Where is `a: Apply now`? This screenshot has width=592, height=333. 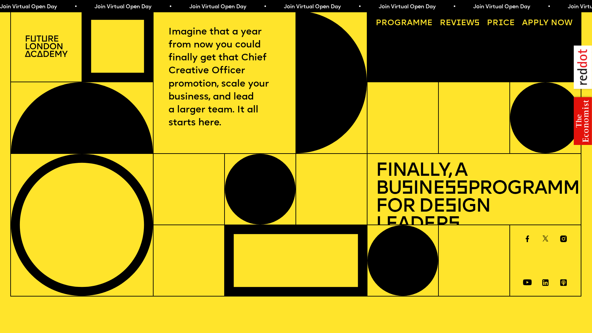
a: Apply now is located at coordinates (547, 23).